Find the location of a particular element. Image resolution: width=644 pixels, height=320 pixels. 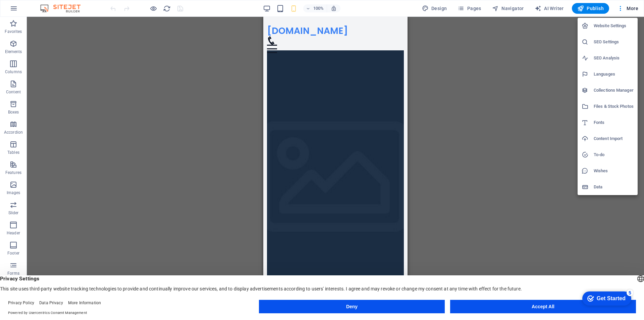

h6: SEO Analysis is located at coordinates (613, 58).